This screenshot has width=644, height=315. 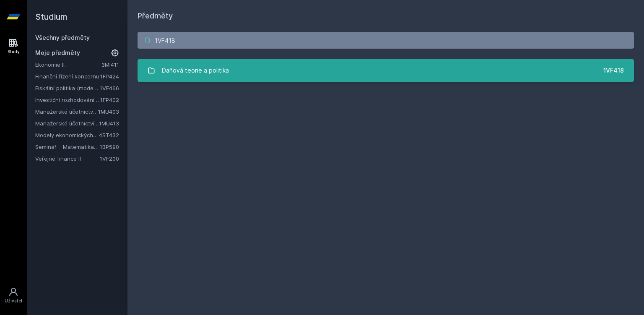 What do you see at coordinates (57, 53) in the screenshot?
I see `span: Moje předměty` at bounding box center [57, 53].